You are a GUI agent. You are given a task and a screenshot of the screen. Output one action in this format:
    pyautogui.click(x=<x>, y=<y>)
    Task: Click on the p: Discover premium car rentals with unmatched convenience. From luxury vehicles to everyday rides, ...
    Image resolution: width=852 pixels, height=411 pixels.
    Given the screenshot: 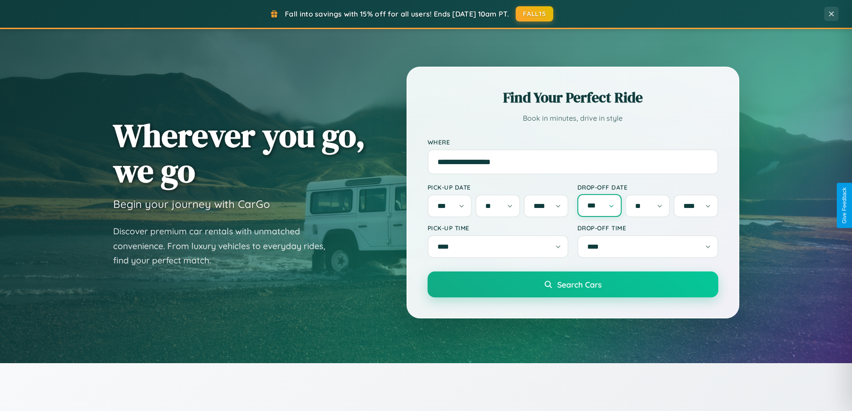 What is the action you would take?
    pyautogui.click(x=225, y=246)
    